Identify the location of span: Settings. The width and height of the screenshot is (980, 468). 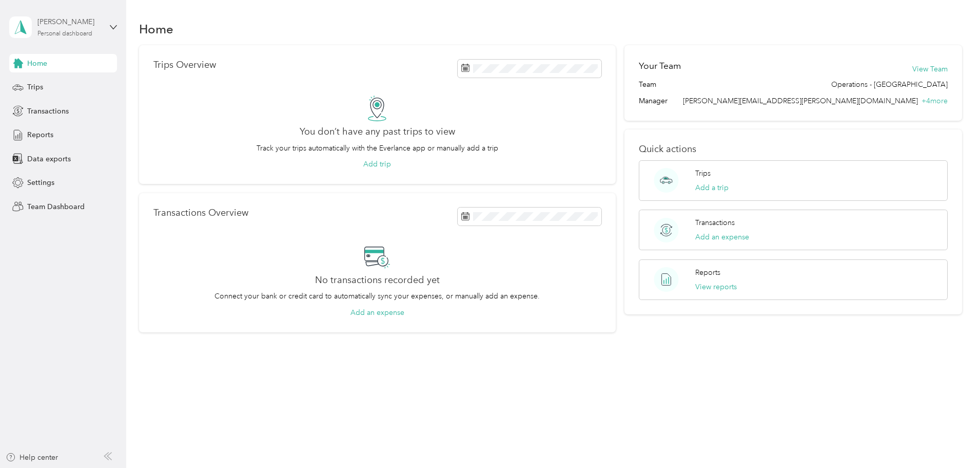
(41, 182).